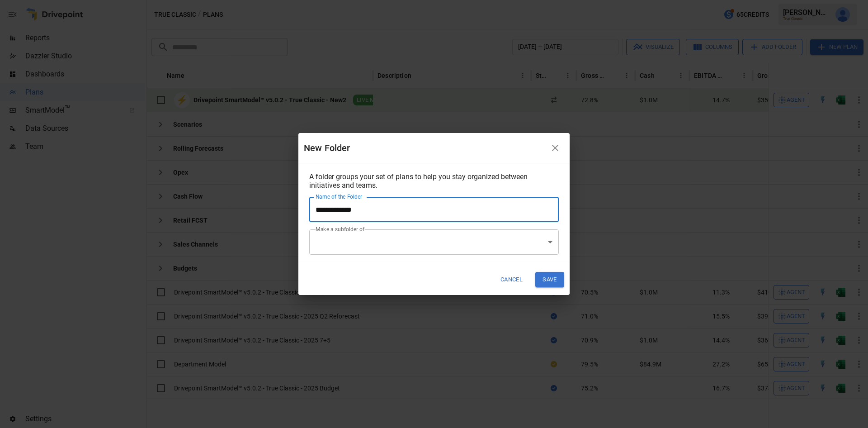 The width and height of the screenshot is (868, 428). Describe the element at coordinates (418, 181) in the screenshot. I see `span: A folder groups your set of plans to help you stay organized between initiatives and teams.` at that location.